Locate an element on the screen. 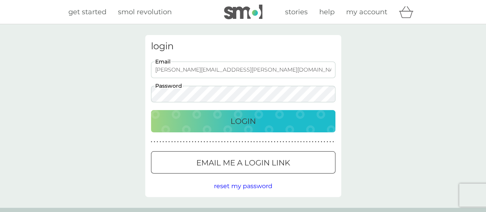 The image size is (486, 212). a: help is located at coordinates (327, 12).